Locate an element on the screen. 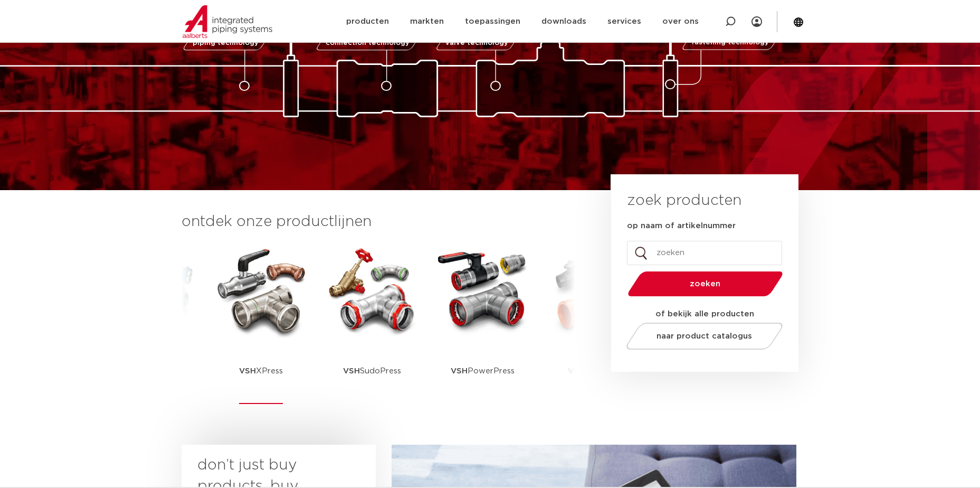 The height and width of the screenshot is (488, 980). p: Shurjoint is located at coordinates (594, 371).